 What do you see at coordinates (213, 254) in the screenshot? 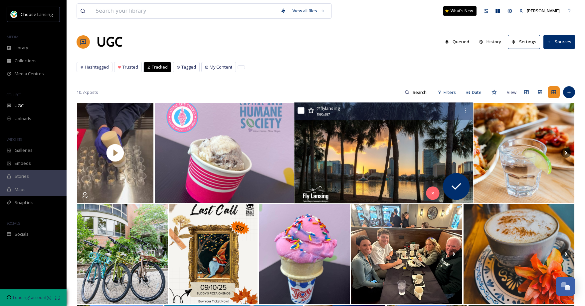
I see `img: LAST CALL for the sleepy autumn gnome paint party at Buddy's pizza in OKEMOS! Time 6:30-9:00 pm. ...` at bounding box center [213, 254].